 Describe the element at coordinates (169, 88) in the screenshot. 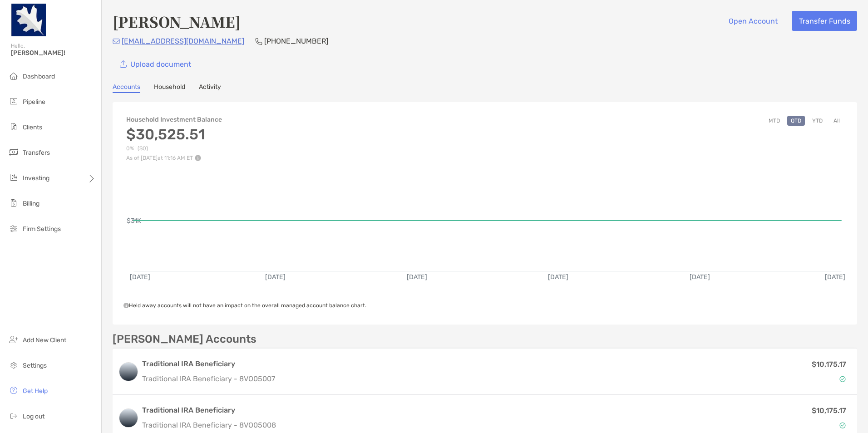

I see `a: Household` at that location.